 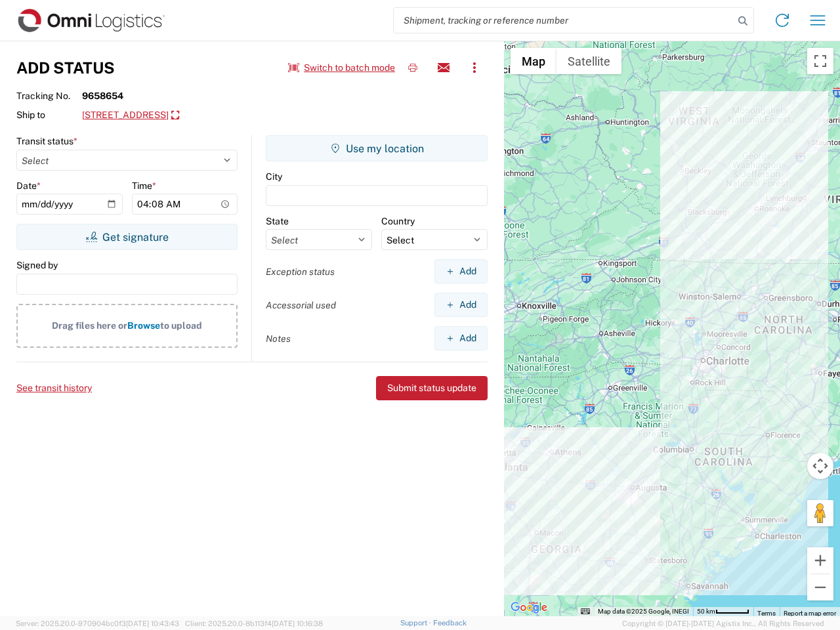 What do you see at coordinates (820, 561) in the screenshot?
I see `button: Zoom in` at bounding box center [820, 561].